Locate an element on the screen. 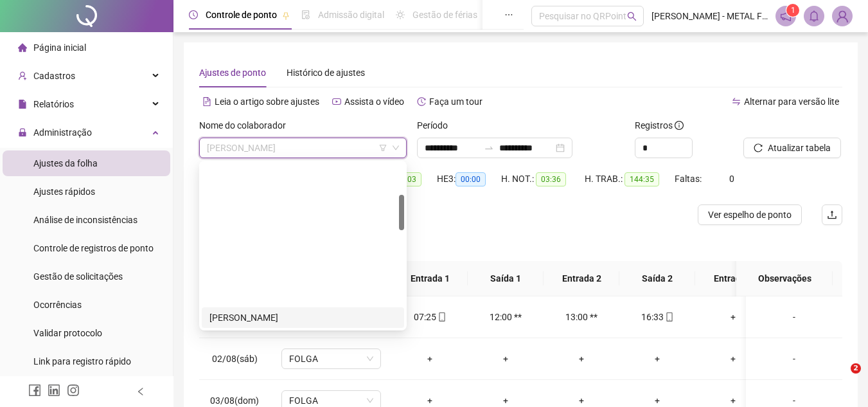 The image size is (868, 407). span: Ver espelho de ponto is located at coordinates (750, 215).